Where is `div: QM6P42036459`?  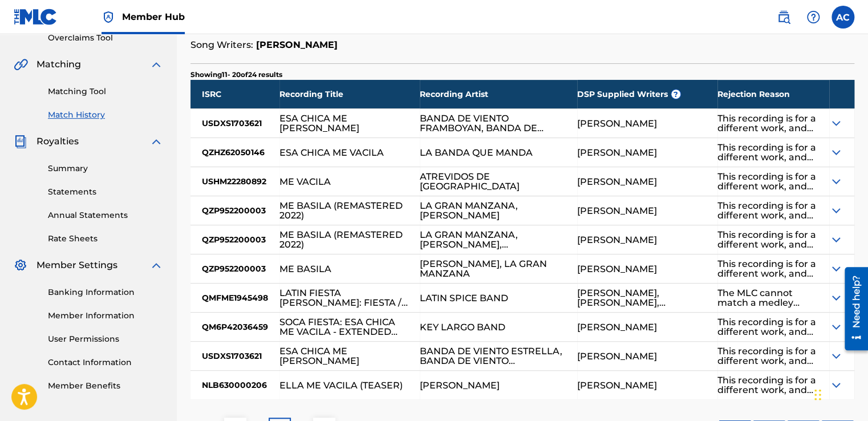
div: QM6P42036459 is located at coordinates (235, 327).